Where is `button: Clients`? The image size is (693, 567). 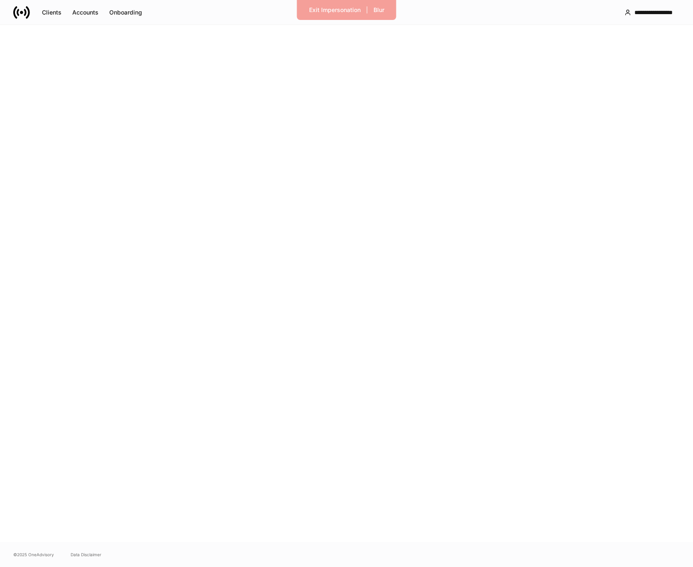
button: Clients is located at coordinates (51, 12).